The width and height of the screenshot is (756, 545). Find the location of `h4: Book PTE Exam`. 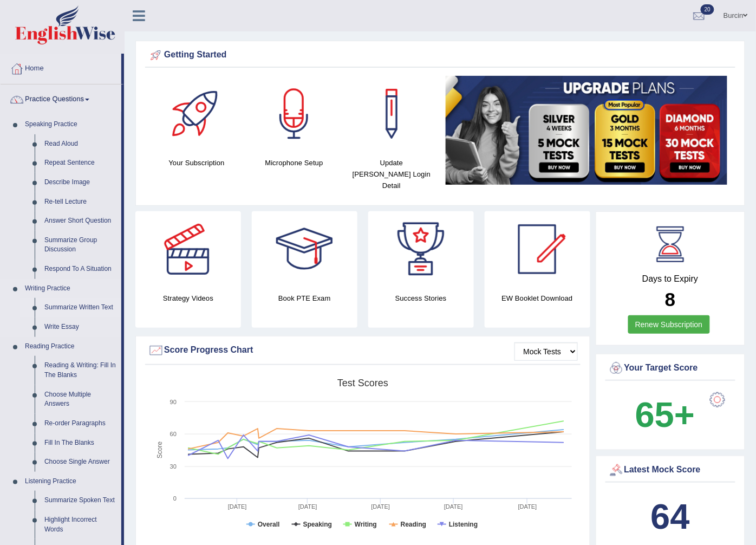

h4: Book PTE Exam is located at coordinates (304, 298).